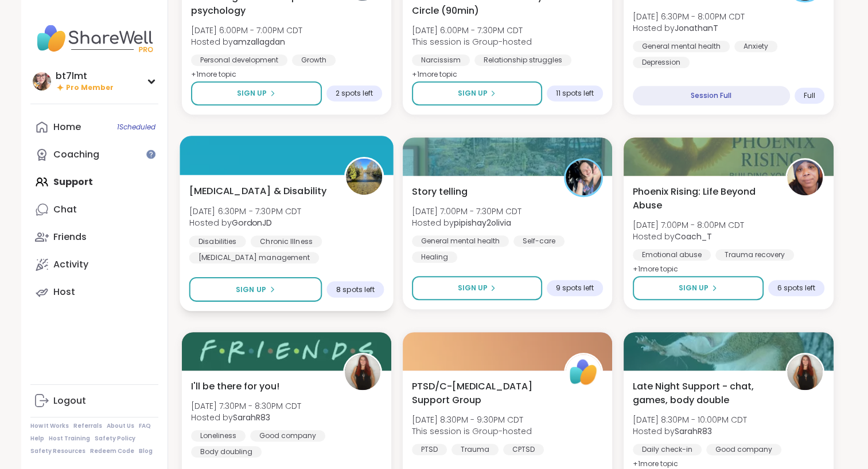  Describe the element at coordinates (70, 439) in the screenshot. I see `a: Host Training` at that location.